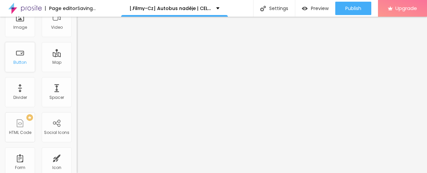 The height and width of the screenshot is (173, 427). What do you see at coordinates (406, 8) in the screenshot?
I see `span: Upgrade` at bounding box center [406, 8].